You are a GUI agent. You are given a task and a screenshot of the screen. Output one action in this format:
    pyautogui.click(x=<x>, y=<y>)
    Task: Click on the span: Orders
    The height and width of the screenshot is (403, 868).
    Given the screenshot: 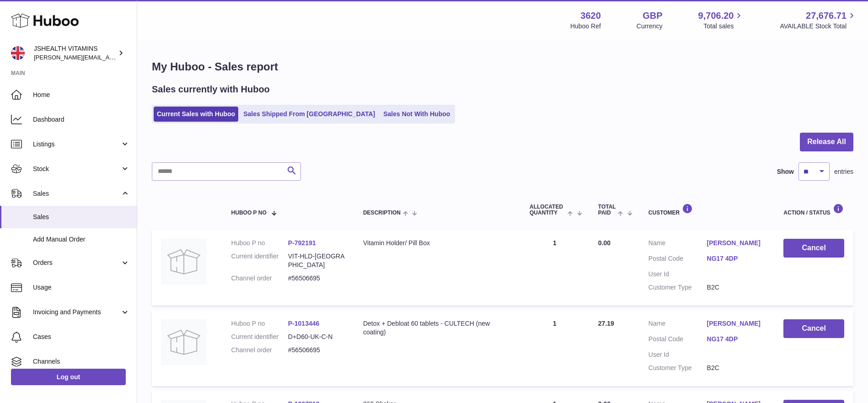 What is the action you would take?
    pyautogui.click(x=76, y=263)
    